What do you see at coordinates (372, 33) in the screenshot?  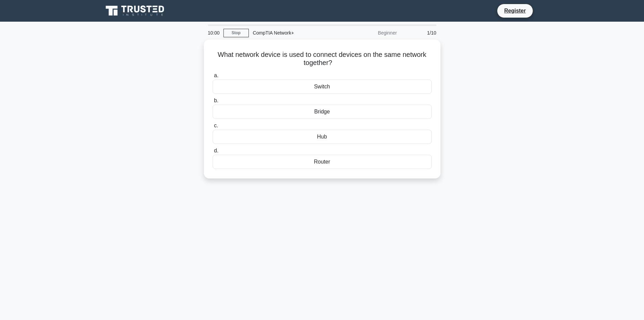 I see `div: Beginner` at bounding box center [372, 33].